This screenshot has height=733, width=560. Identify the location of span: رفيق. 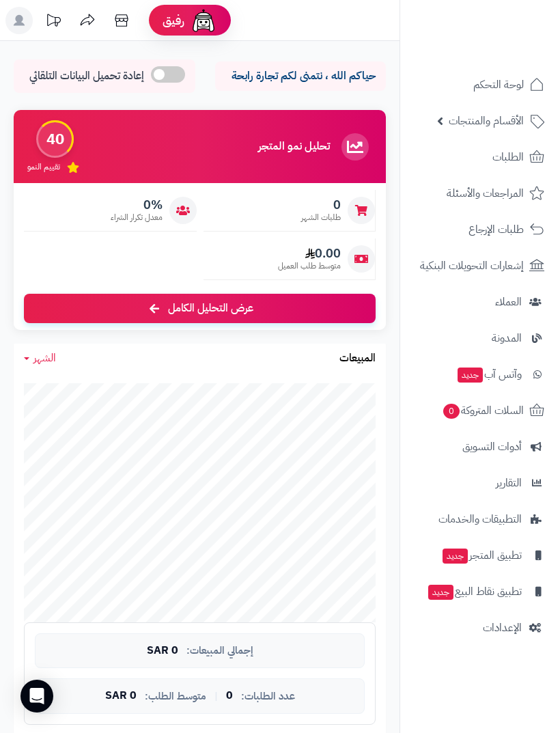
(174, 21).